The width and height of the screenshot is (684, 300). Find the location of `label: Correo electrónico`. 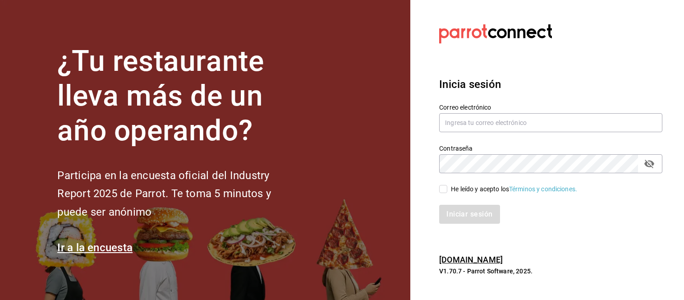

label: Correo electrónico is located at coordinates (551, 107).